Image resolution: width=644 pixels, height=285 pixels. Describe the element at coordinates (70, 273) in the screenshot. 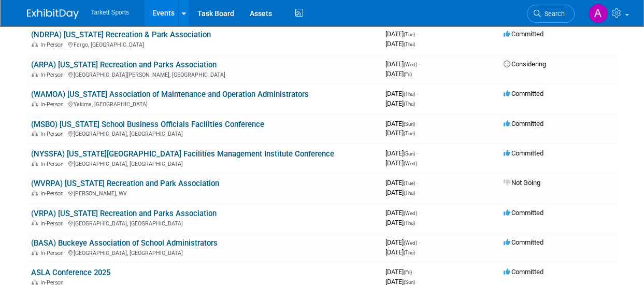

I see `a: ASLA Conference 2025` at that location.